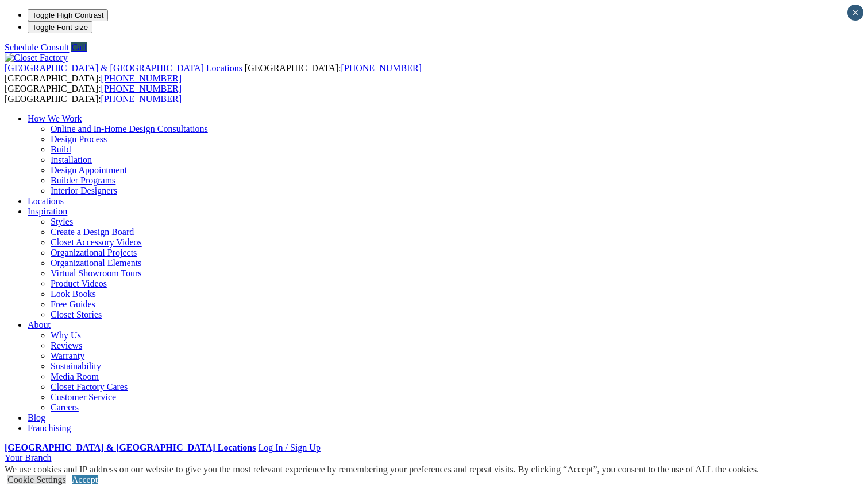 This screenshot has height=485, width=868. What do you see at coordinates (83, 397) in the screenshot?
I see `a: Customer Service` at bounding box center [83, 397].